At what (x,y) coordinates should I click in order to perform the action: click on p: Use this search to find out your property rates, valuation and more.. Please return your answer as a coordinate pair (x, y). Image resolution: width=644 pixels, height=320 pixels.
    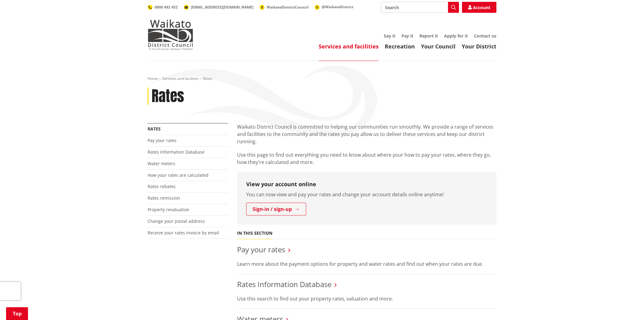
    Looking at the image, I should click on (367, 298).